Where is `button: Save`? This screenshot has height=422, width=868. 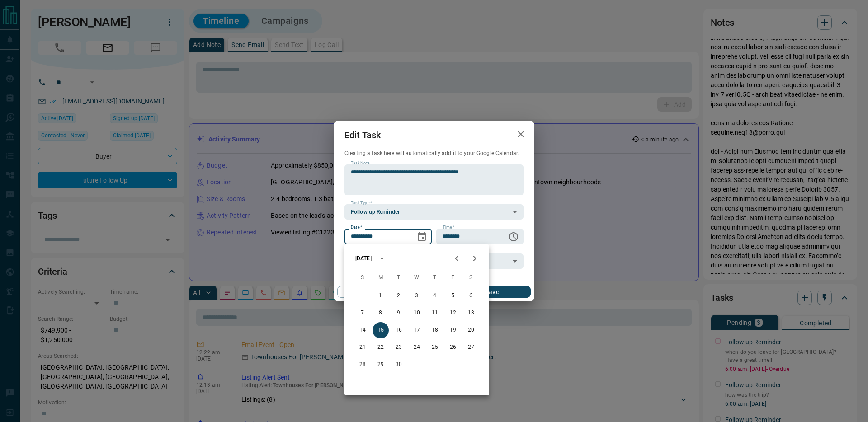
button: Save is located at coordinates (492, 292).